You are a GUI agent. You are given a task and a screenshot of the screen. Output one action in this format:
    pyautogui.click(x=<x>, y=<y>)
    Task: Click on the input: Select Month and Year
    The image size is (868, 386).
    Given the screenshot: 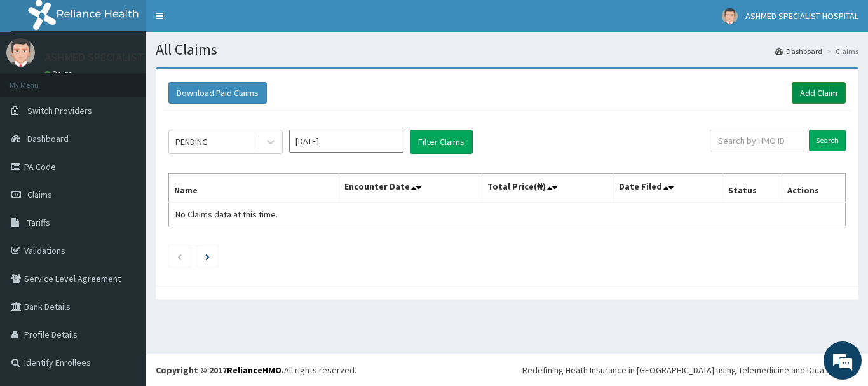 What is the action you would take?
    pyautogui.click(x=346, y=141)
    